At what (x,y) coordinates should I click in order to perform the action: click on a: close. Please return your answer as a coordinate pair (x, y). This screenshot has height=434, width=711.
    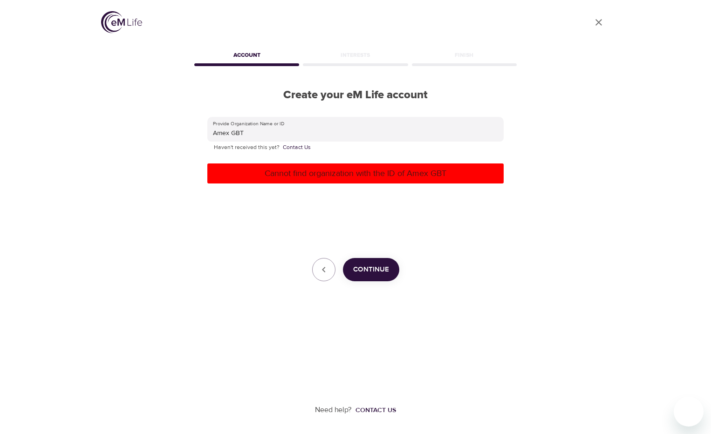
    Looking at the image, I should click on (599, 22).